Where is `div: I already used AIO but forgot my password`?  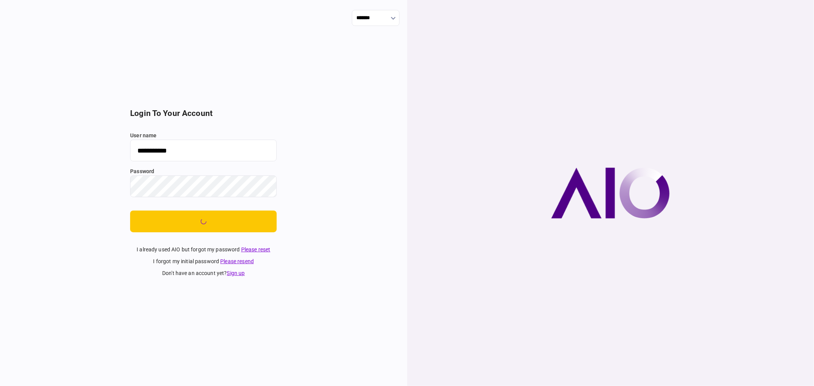 div: I already used AIO but forgot my password is located at coordinates (203, 249).